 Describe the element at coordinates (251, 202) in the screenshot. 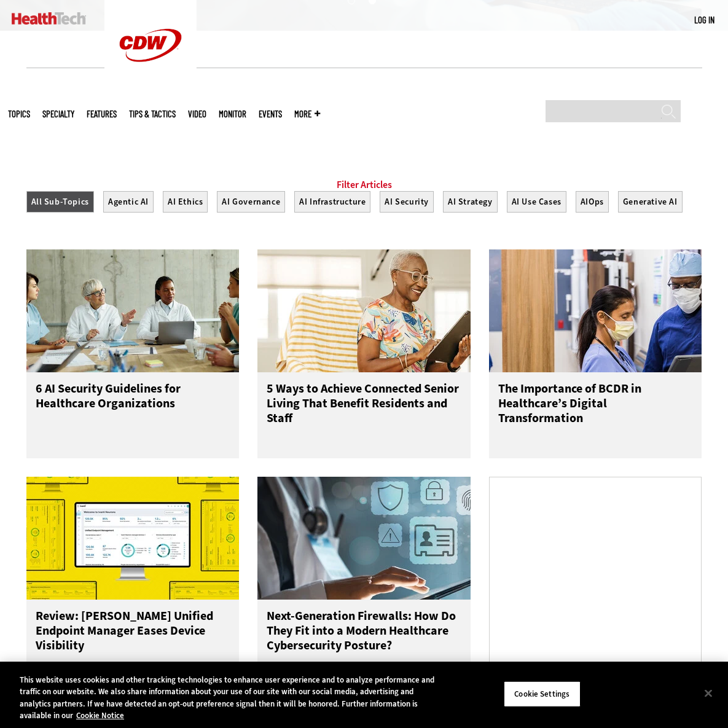

I see `button: AI Governance` at that location.